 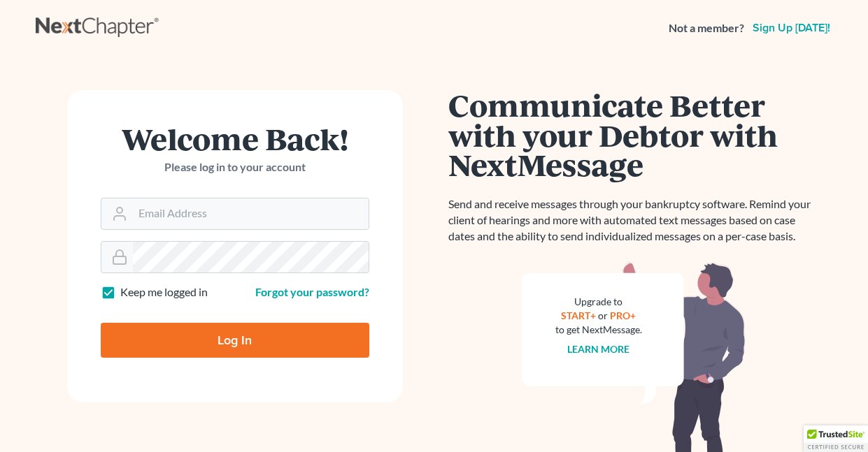 What do you see at coordinates (598, 302) in the screenshot?
I see `div: Upgrade to` at bounding box center [598, 302].